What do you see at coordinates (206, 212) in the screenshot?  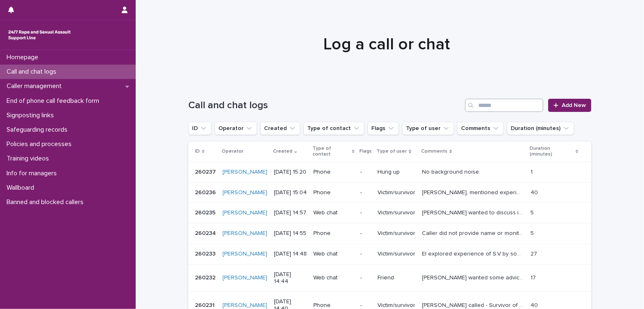 I see `p: 260235` at bounding box center [206, 212].